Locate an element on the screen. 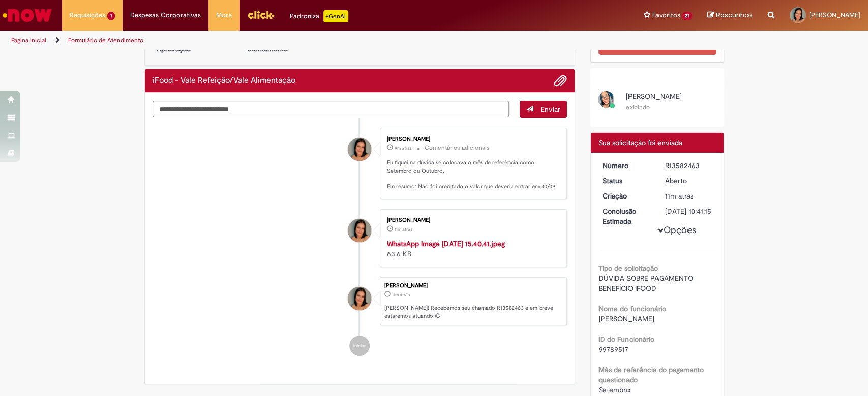  span: 99789517 is located at coordinates (613, 350).